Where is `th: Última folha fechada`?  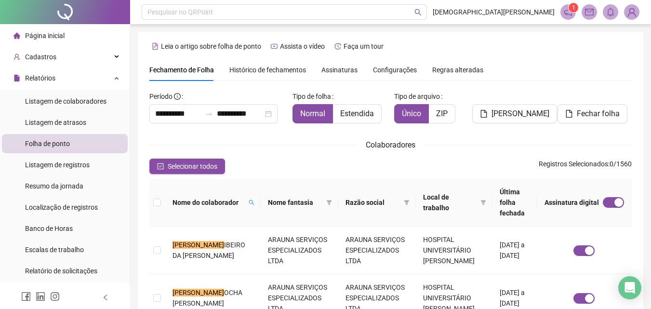 th: Última folha fechada is located at coordinates (514, 202).